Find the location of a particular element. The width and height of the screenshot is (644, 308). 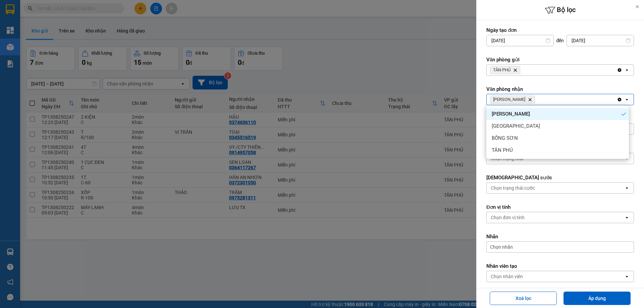

span: Gửi: is located at coordinates (11, 9).